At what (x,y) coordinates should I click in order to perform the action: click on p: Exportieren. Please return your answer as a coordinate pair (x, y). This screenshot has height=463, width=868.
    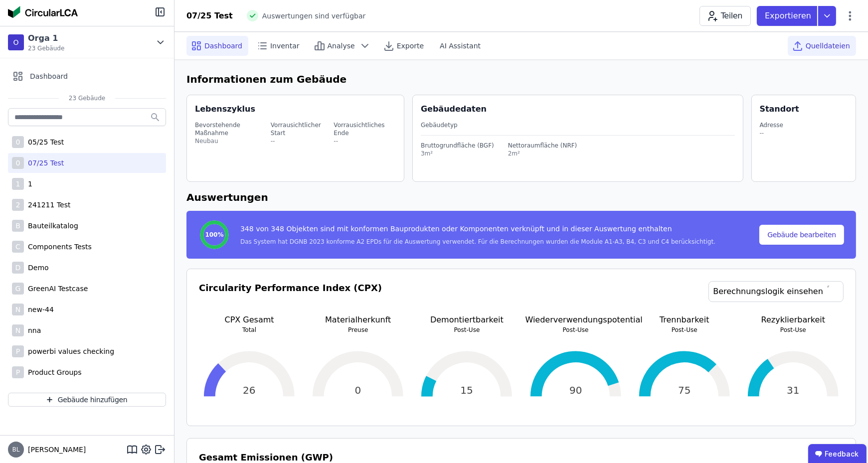
    Looking at the image, I should click on (789, 16).